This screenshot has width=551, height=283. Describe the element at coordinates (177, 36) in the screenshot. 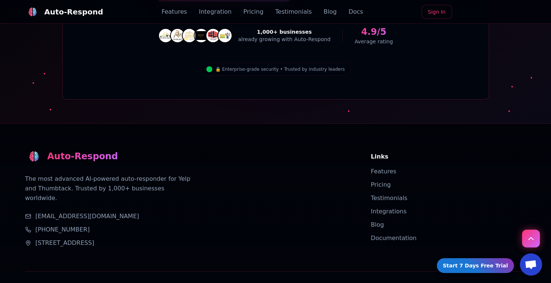

I see `img: Studio Abm Builders` at that location.